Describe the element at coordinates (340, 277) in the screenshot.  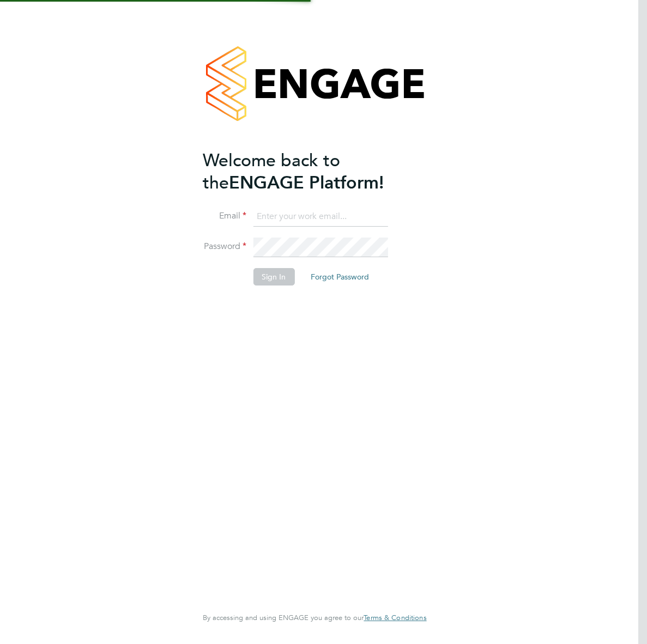
I see `button: Forgot Password` at that location.